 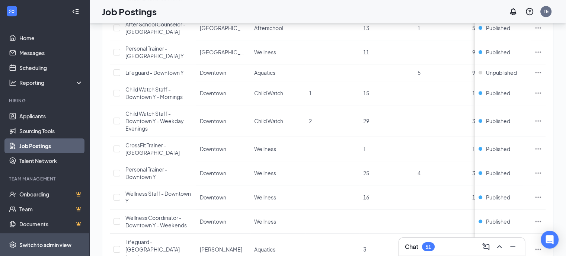 What do you see at coordinates (51, 194) in the screenshot?
I see `a: OnboardingCrown` at bounding box center [51, 194].